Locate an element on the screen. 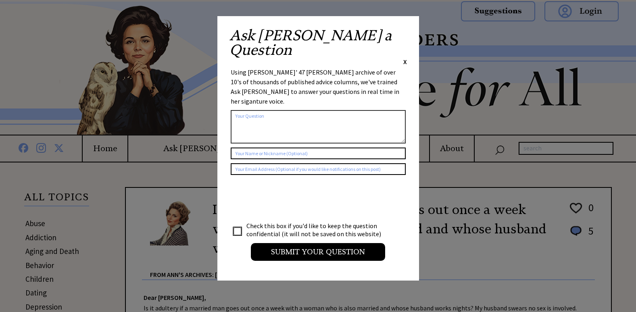  input: Your Email Address (Optional if you would like notifications on this post) is located at coordinates (318, 169).